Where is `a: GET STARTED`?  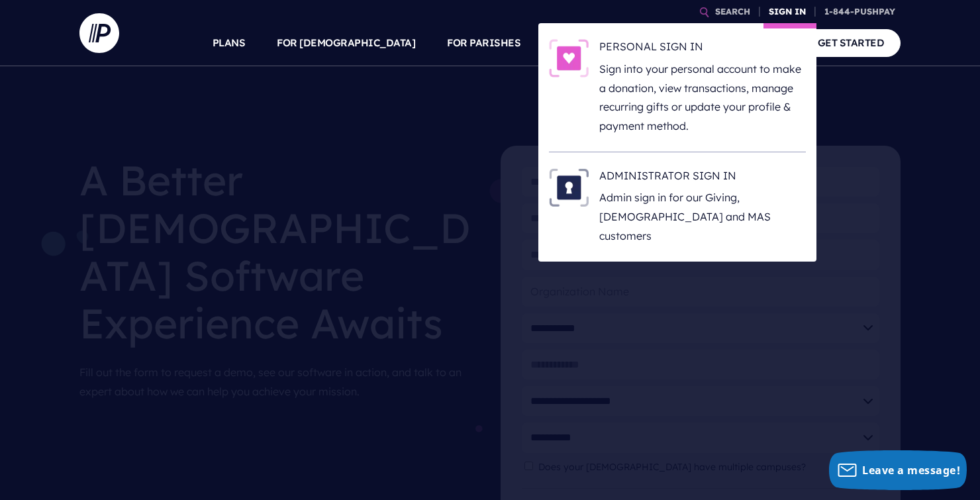
a: GET STARTED is located at coordinates (851, 42).